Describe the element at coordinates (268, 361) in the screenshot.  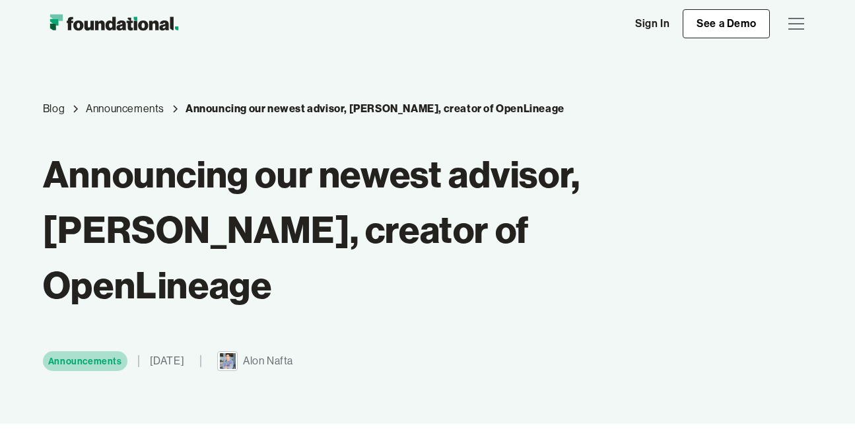
I see `div: Alon Nafta` at that location.